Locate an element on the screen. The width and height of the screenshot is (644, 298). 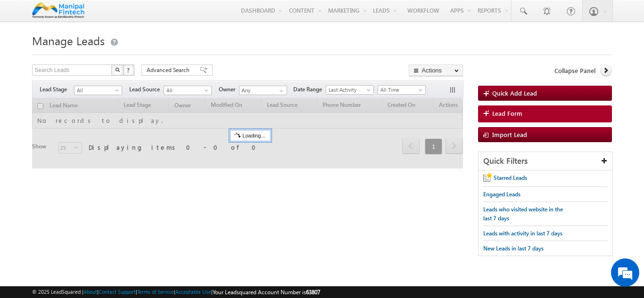
span: Starred Leads is located at coordinates (510, 178).